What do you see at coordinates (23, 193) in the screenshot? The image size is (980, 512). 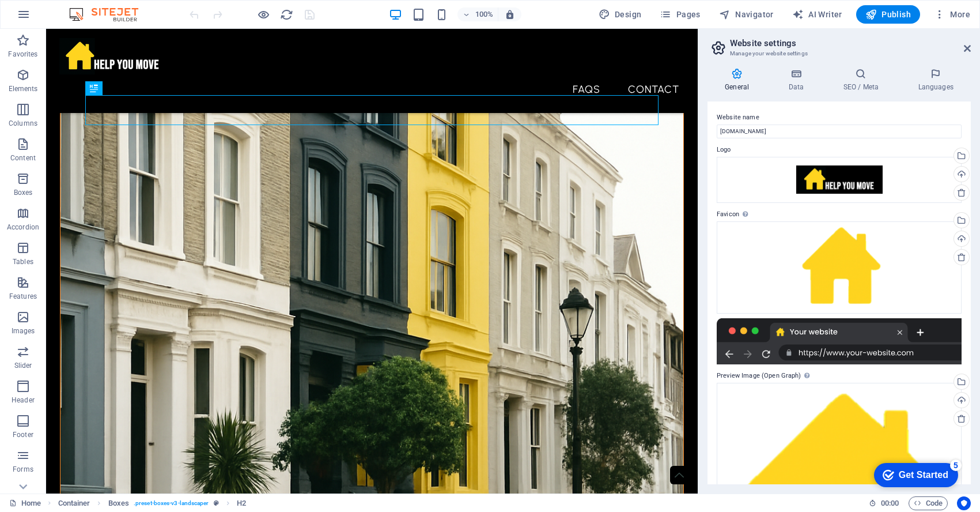 I see `p: Boxes` at bounding box center [23, 193].